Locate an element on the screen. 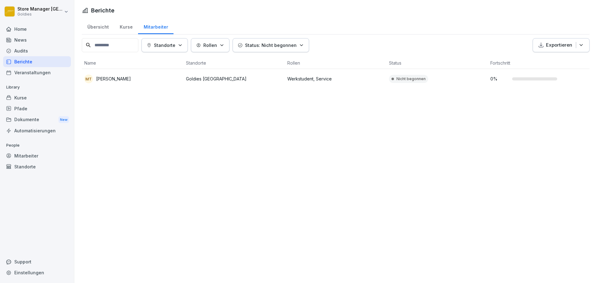 The height and width of the screenshot is (283, 597). p: Nicht begonnen is located at coordinates (411, 79).